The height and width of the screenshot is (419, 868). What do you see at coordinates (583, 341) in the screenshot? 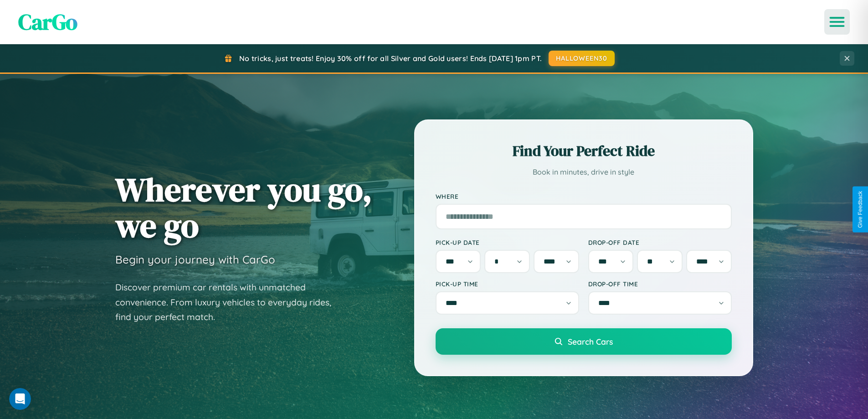
I see `button: Search Cars` at bounding box center [583, 341].